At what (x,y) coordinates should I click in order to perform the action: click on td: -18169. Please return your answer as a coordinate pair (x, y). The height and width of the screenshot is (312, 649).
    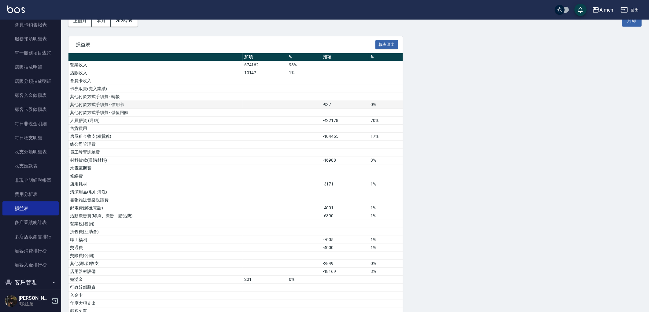
    Looking at the image, I should click on (345, 272).